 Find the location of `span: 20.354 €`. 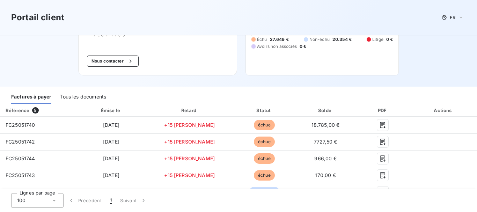

span: 20.354 € is located at coordinates (342, 39).